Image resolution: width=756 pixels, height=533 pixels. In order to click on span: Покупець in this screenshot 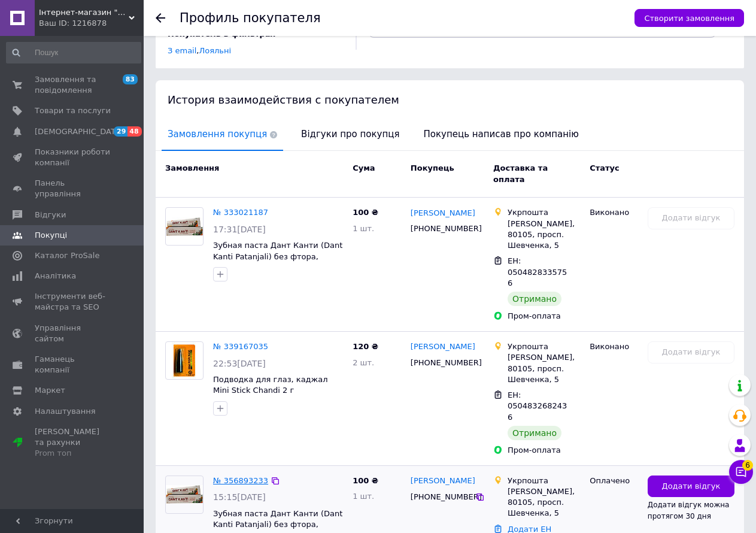, I will do `click(432, 168)`.